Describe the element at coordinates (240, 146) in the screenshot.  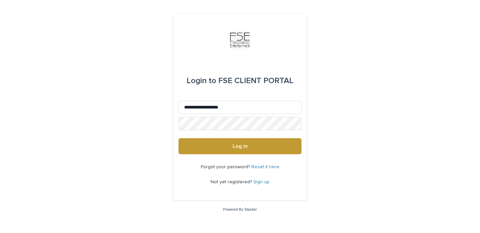
I see `span: Log in` at that location.